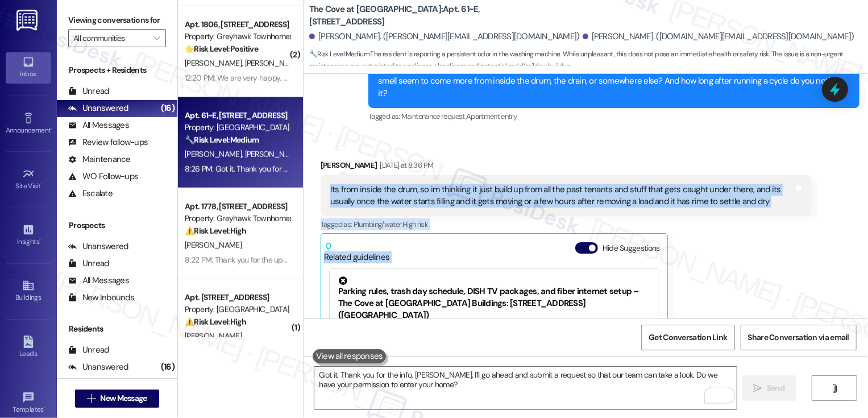  I want to click on a: Insights •, so click(29, 236).